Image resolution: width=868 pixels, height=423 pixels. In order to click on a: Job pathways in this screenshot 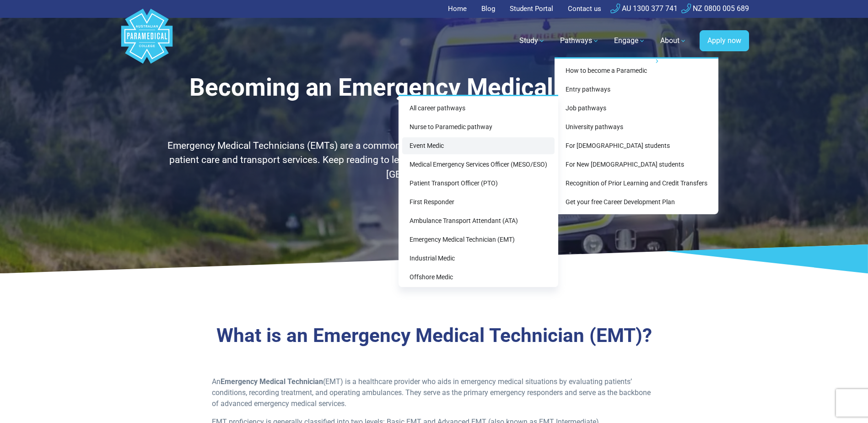, I will do `click(637, 108)`.